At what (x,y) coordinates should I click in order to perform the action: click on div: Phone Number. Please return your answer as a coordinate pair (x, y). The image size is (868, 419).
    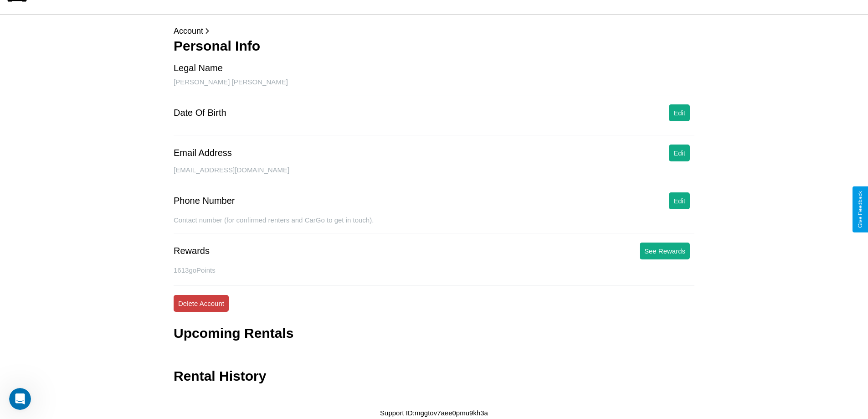
    Looking at the image, I should click on (204, 200).